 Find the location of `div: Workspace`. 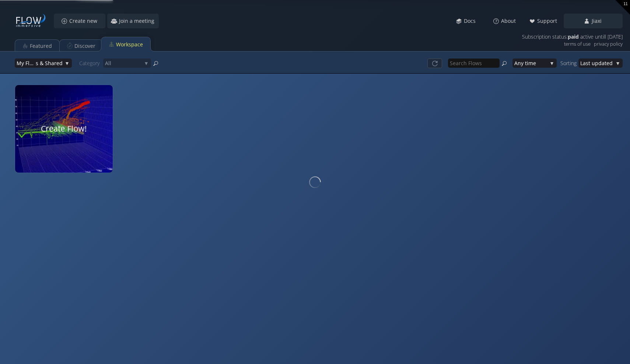

div: Workspace is located at coordinates (129, 45).